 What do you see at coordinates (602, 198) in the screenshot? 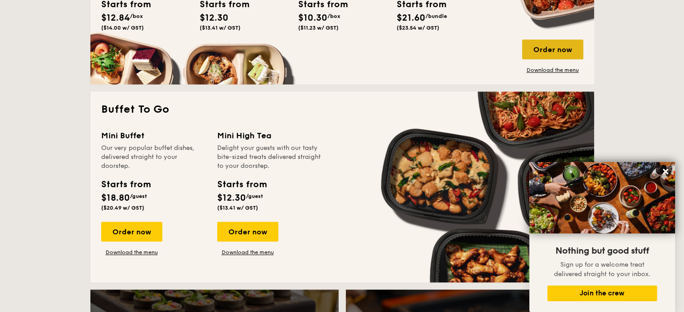
I see `img: DSC07876-Edit02-Large.jpeg` at bounding box center [602, 198].